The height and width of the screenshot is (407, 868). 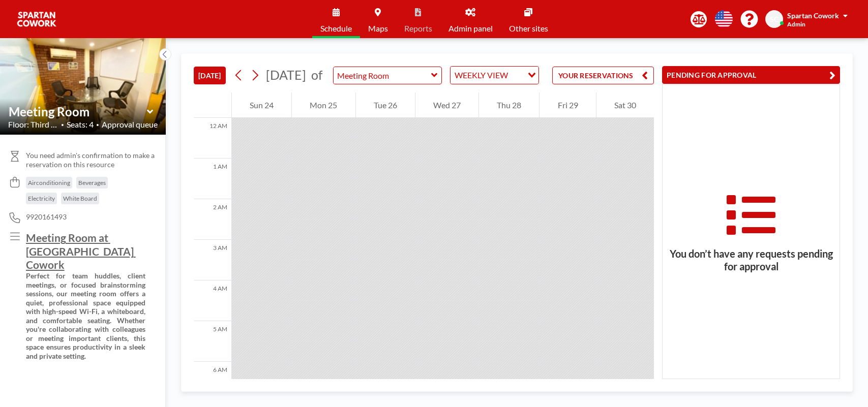 What do you see at coordinates (323, 105) in the screenshot?
I see `div: Mon 25` at bounding box center [323, 105].